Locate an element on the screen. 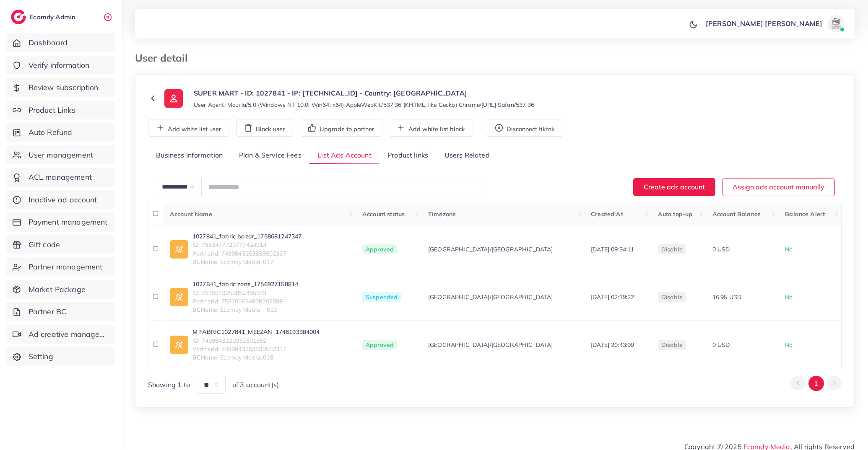  span: Suspended is located at coordinates (382, 297).